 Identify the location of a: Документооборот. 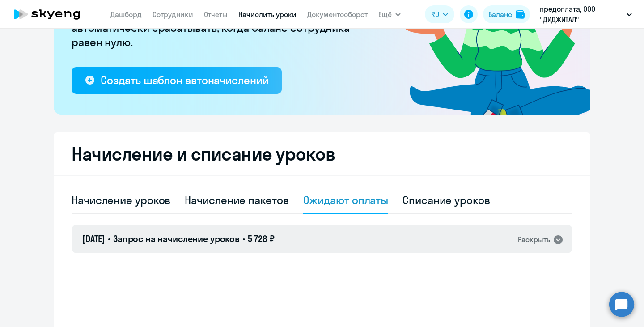
(337, 14).